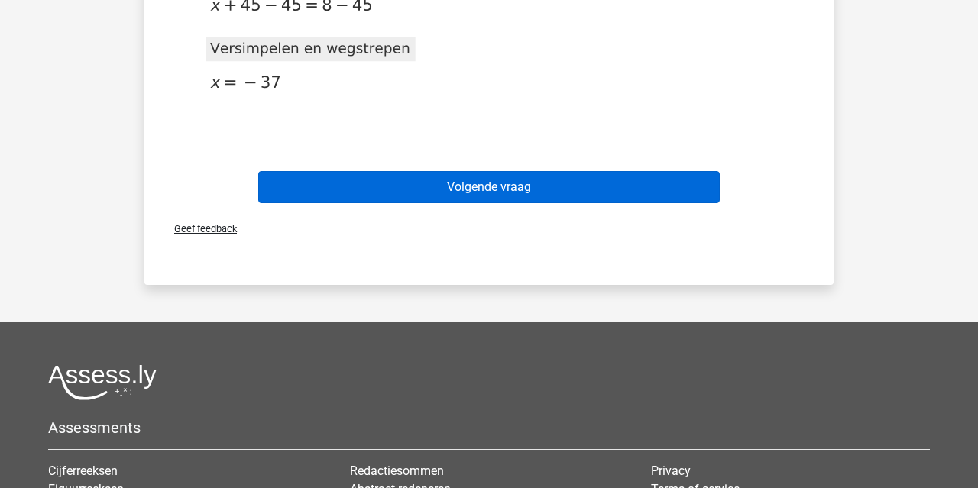  Describe the element at coordinates (489, 428) in the screenshot. I see `h5: Assessments` at that location.